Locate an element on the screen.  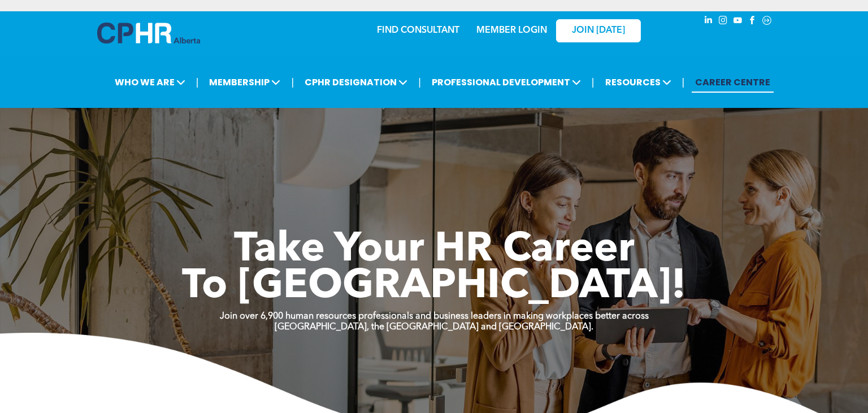
span: WHO WE ARE is located at coordinates (150, 82).